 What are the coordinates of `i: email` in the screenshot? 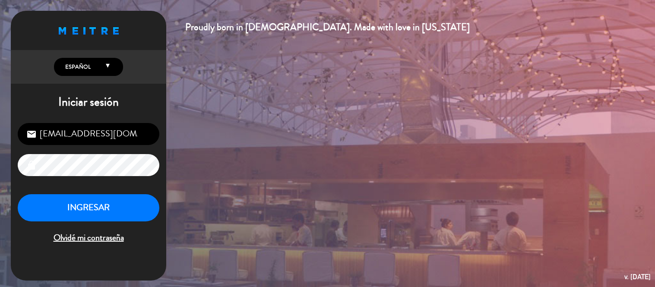 It's located at (32, 134).